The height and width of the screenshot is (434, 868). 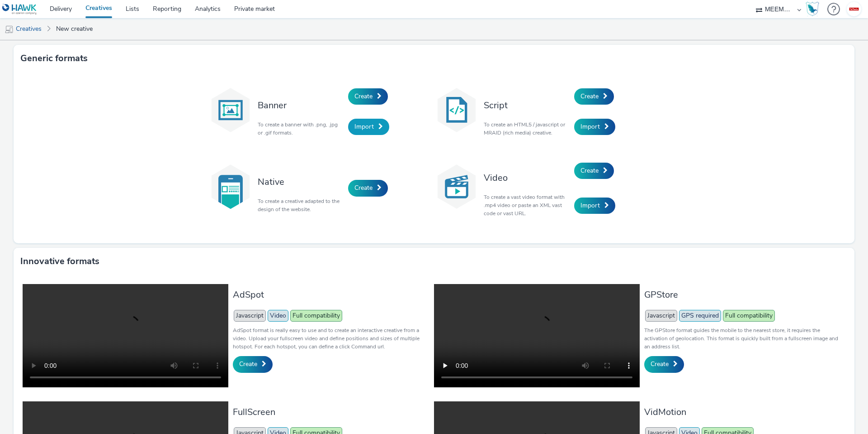 What do you see at coordinates (54, 59) in the screenshot?
I see `h3: Generic formats` at bounding box center [54, 59].